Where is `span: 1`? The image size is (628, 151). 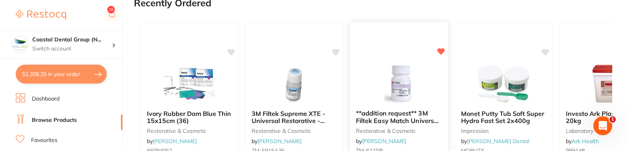
span: 1 is located at coordinates (613, 119).